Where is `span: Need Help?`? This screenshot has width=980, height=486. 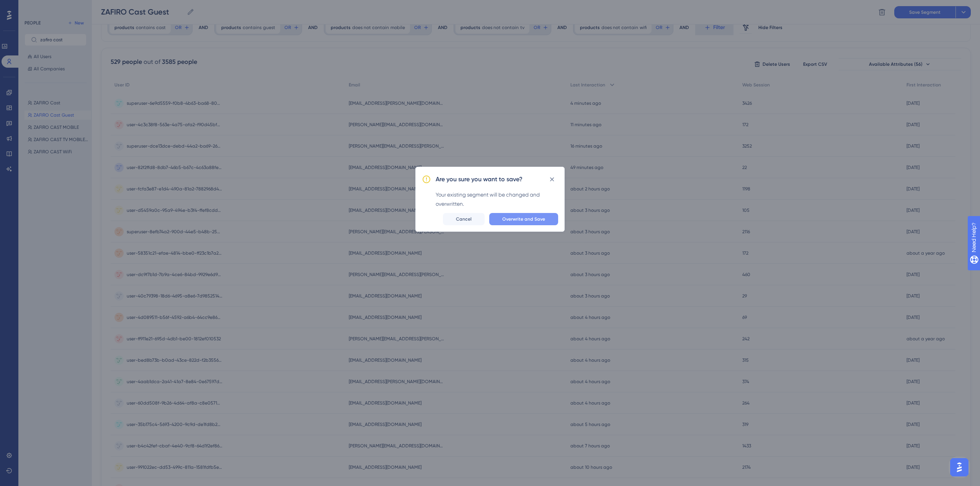 span: Need Help? is located at coordinates (33, 7).